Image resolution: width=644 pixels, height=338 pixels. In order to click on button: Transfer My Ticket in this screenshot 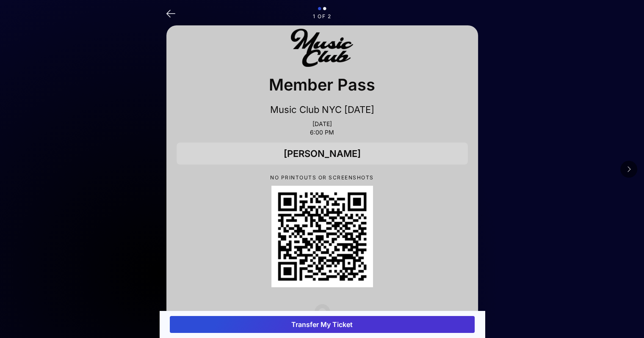, I will do `click(322, 325)`.